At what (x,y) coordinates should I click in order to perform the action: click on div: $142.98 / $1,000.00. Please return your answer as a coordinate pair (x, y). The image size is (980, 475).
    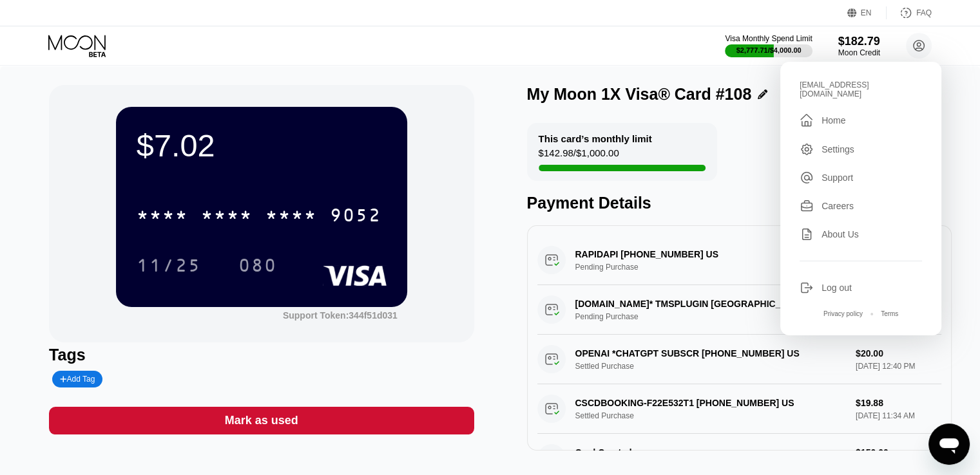
    Looking at the image, I should click on (578, 156).